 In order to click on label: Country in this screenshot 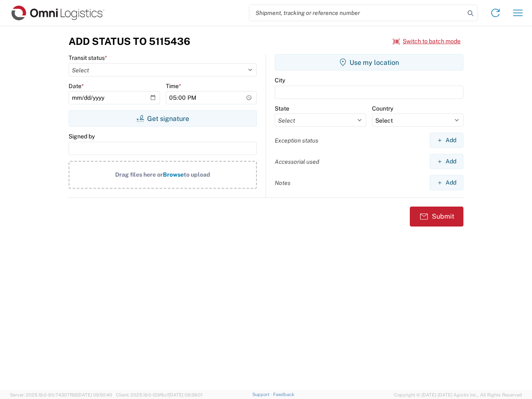, I will do `click(382, 108)`.